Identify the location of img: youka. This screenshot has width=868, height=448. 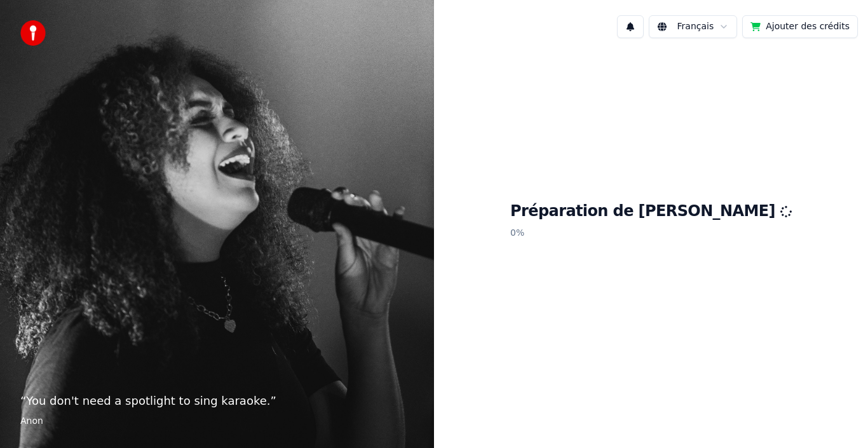
(33, 33).